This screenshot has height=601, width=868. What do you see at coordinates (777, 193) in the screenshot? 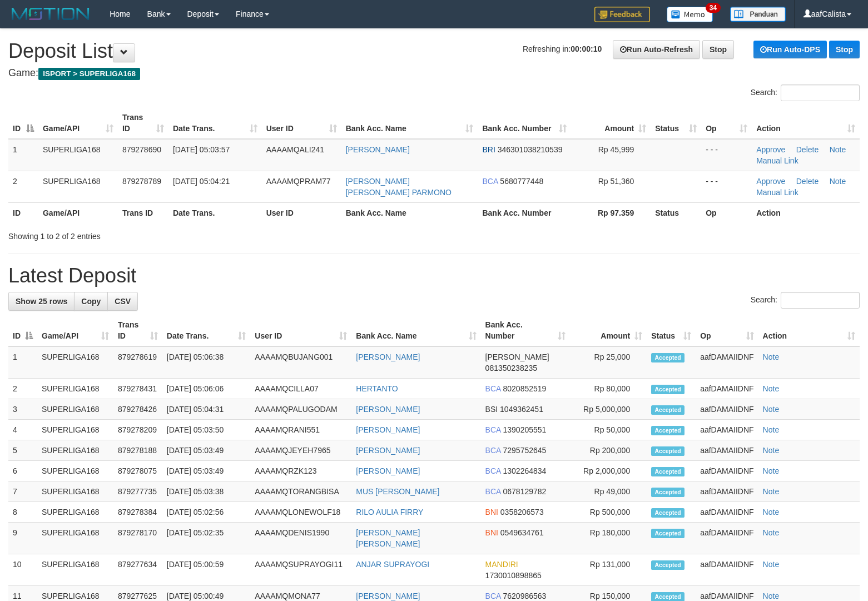
I see `a: Manual Link` at bounding box center [777, 193].